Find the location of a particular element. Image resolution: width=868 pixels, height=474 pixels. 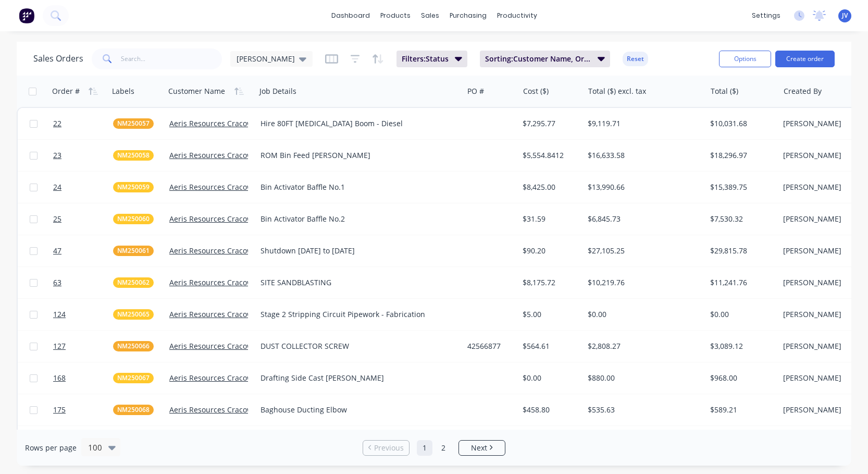

div: $11,241.76 is located at coordinates (741, 282).